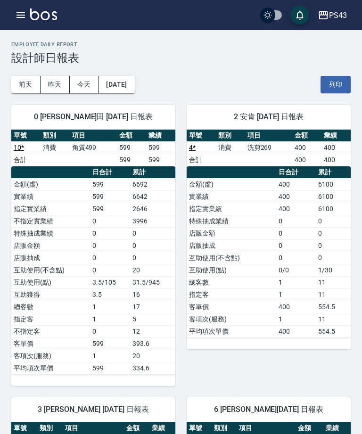 The height and width of the screenshot is (434, 362). Describe the element at coordinates (153, 355) in the screenshot. I see `td: 20` at that location.